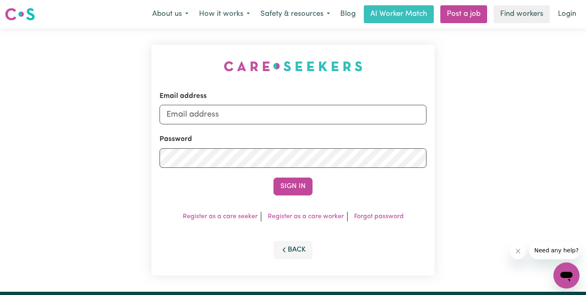 The height and width of the screenshot is (295, 586). Describe the element at coordinates (293, 115) in the screenshot. I see `input: Email address` at that location.